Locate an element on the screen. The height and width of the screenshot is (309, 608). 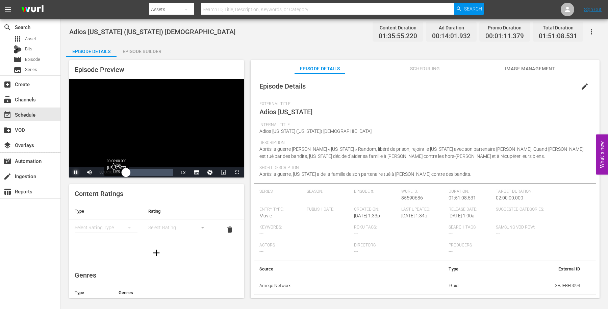
span: VOD is located at coordinates (7, 130).